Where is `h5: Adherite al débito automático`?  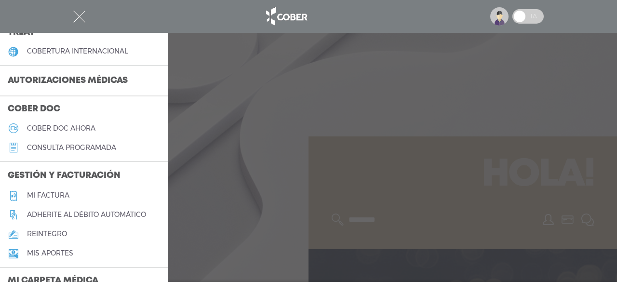
h5: Adherite al débito automático is located at coordinates (86, 214).